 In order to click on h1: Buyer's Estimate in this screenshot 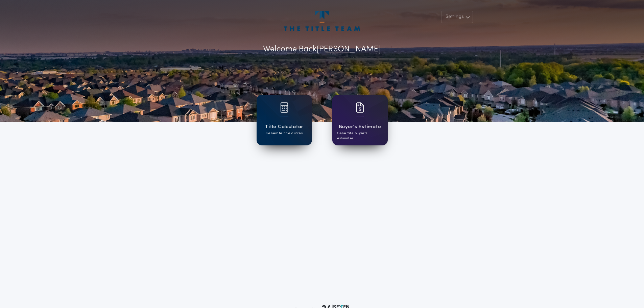, I will do `click(359, 127)`.